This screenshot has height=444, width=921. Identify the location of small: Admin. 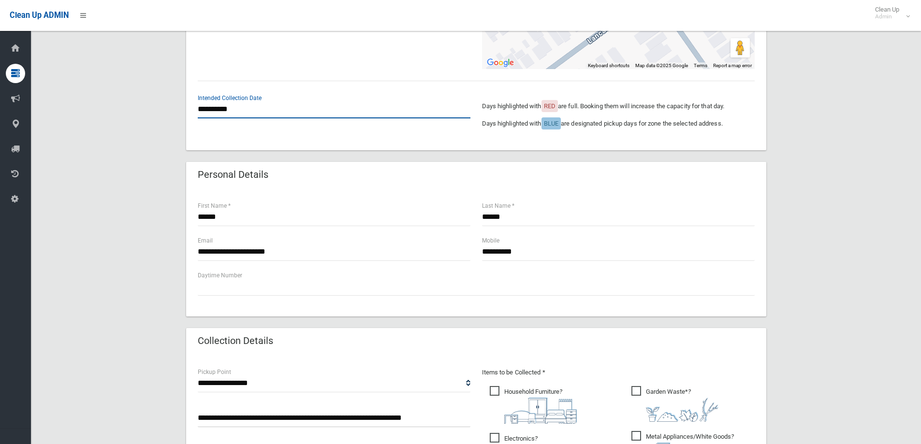
(888, 16).